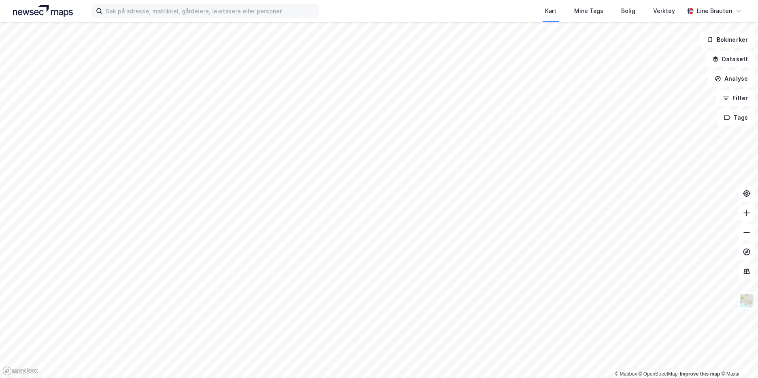 This screenshot has height=378, width=758. What do you see at coordinates (626, 374) in the screenshot?
I see `a: Mapbox` at bounding box center [626, 374].